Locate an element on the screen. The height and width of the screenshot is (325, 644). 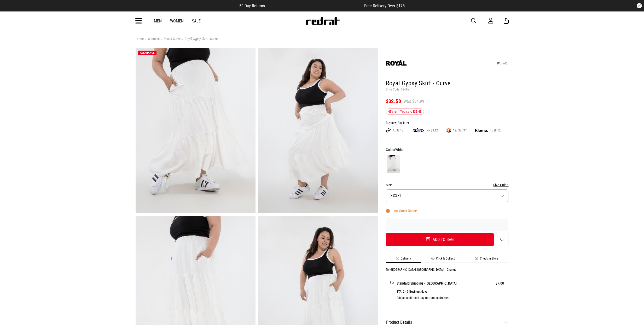
span: Was $64.99 is located at coordinates (414, 101).